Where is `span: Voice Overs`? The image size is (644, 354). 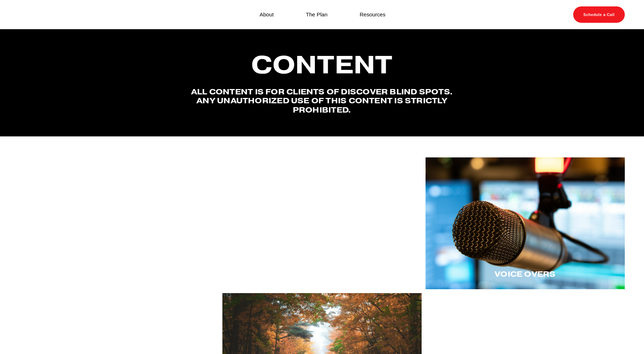 span: Voice Overs is located at coordinates (525, 274).